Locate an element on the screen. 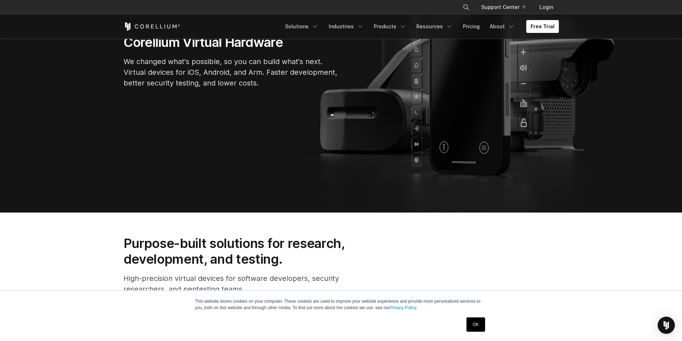  a: Pricing is located at coordinates (471, 27).